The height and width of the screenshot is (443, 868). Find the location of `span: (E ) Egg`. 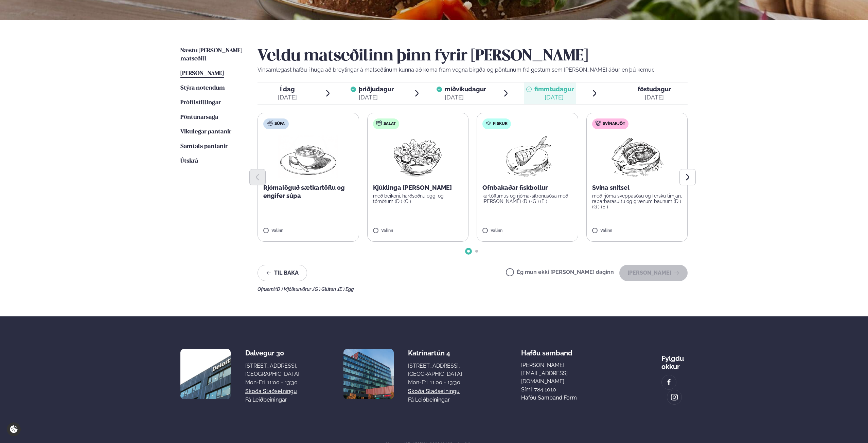

span: (E ) Egg is located at coordinates (346, 289).